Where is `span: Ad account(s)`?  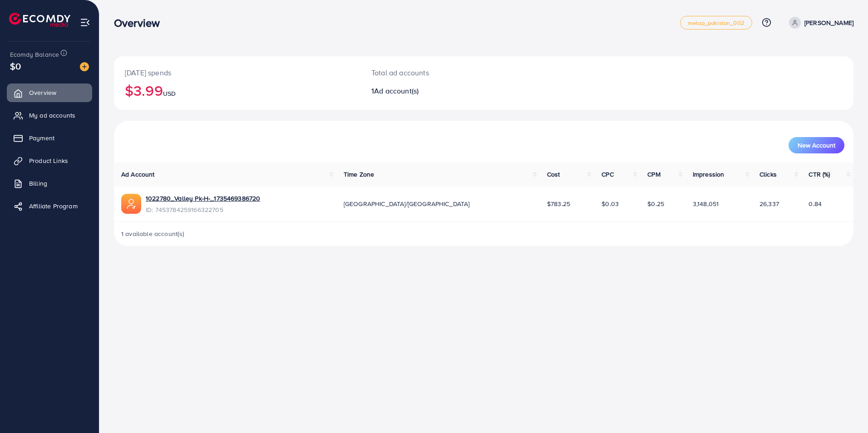 span: Ad account(s) is located at coordinates (396, 91).